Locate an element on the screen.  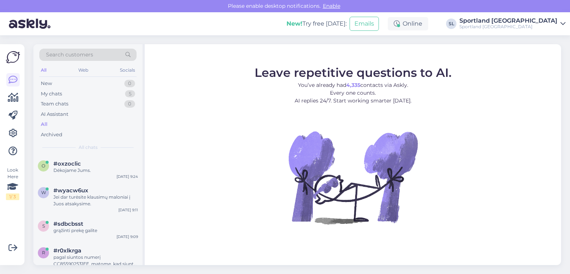
span: s is located at coordinates (43, 226).